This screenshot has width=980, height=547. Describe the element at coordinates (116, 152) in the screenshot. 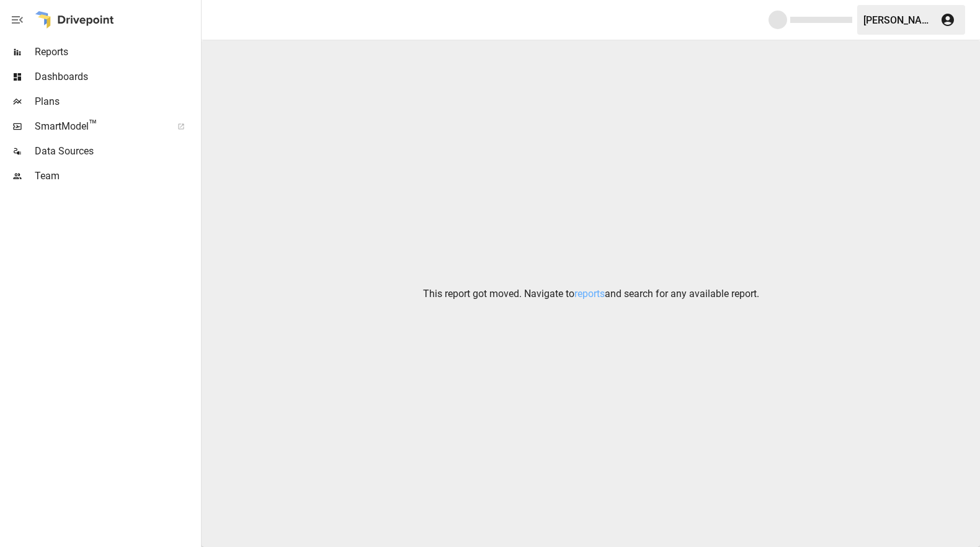

I see `span: Data Sources` at that location.